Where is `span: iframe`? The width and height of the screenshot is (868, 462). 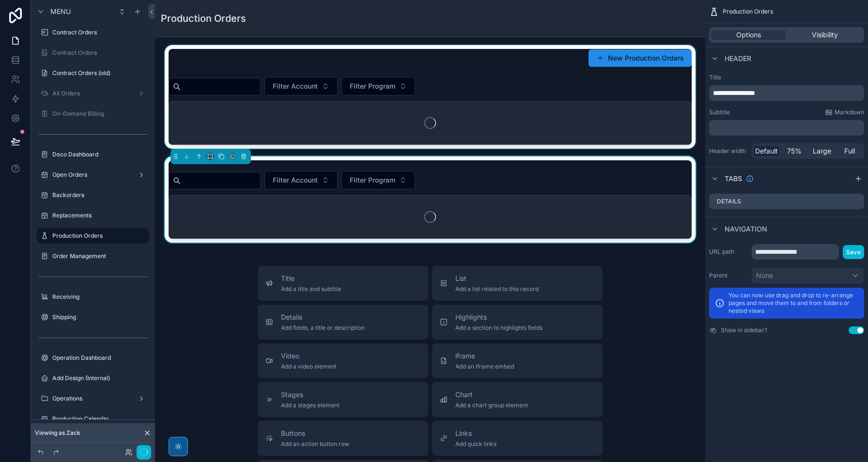 span: iframe is located at coordinates (484, 356).